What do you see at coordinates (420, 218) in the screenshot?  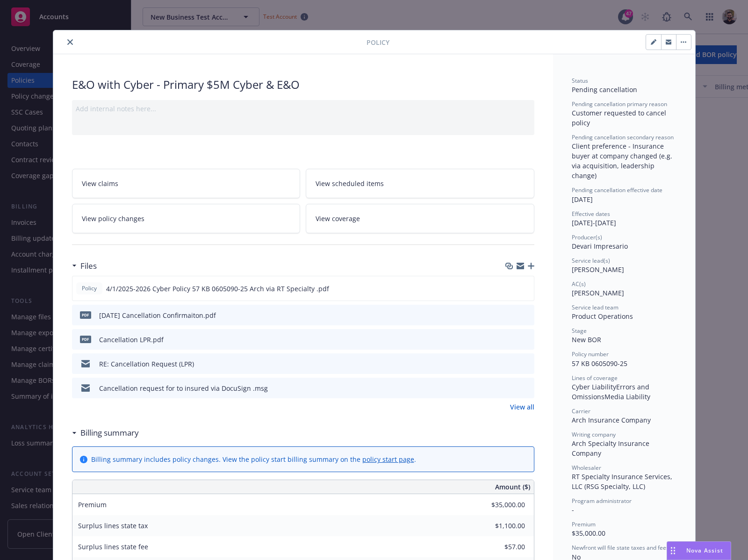 I see `a: View coverage` at bounding box center [420, 218].